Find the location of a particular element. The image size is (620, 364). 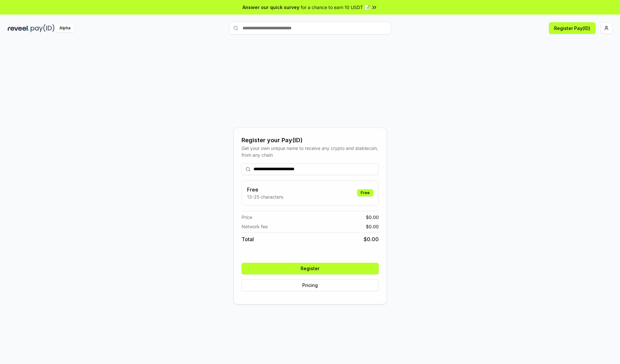

button: Register is located at coordinates (310, 269).